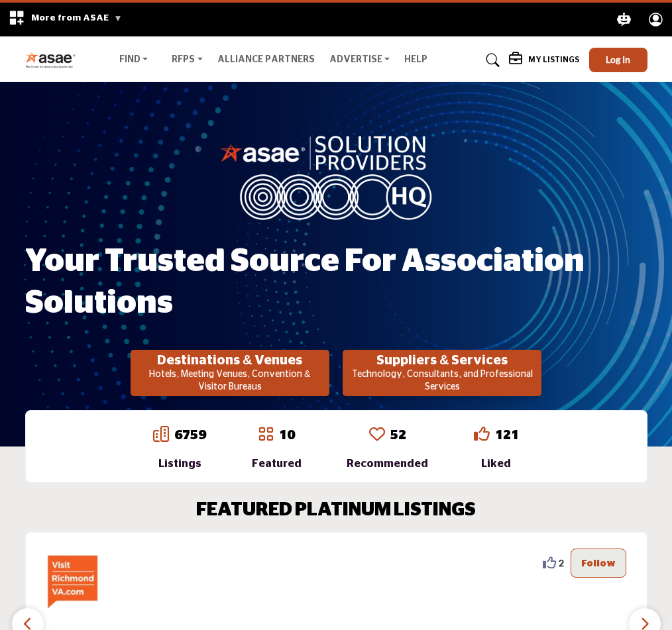 The width and height of the screenshot is (672, 630). What do you see at coordinates (618, 59) in the screenshot?
I see `span: Log In` at bounding box center [618, 59].